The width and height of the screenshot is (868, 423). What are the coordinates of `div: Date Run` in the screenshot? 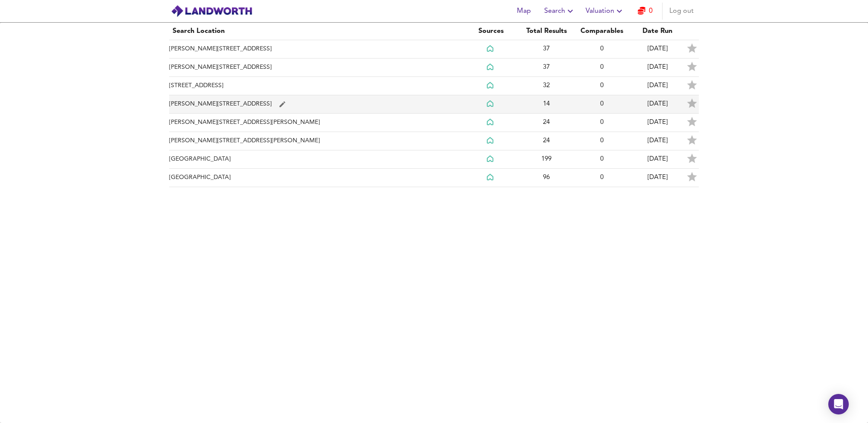 It's located at (657, 32).